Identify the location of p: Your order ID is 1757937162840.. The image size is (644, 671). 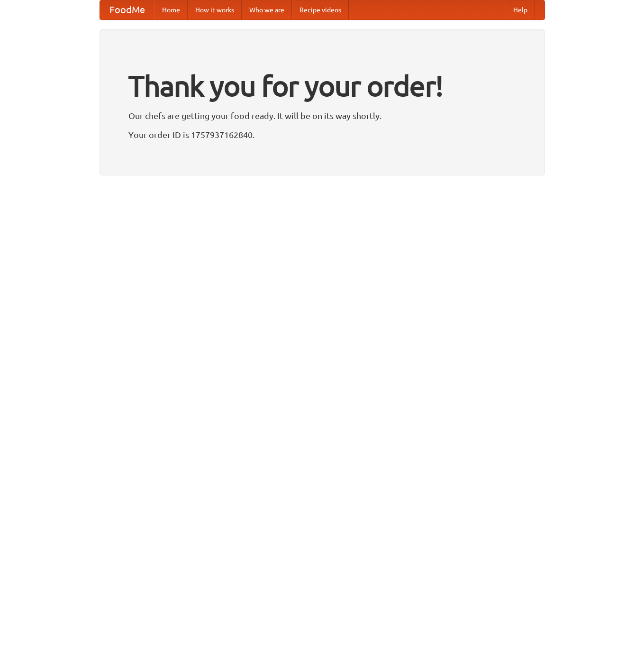
(322, 134).